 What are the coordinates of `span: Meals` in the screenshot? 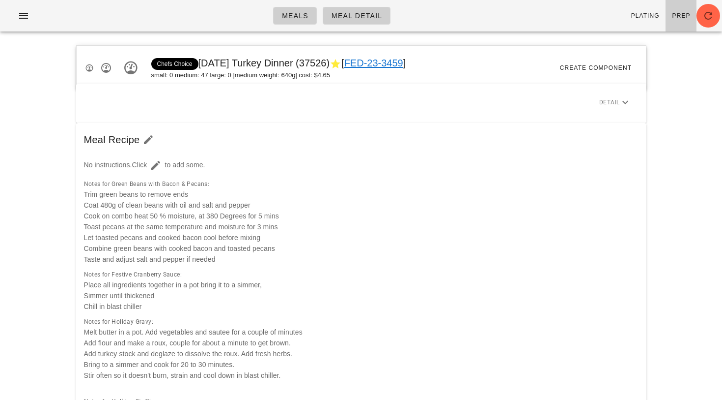 It's located at (295, 16).